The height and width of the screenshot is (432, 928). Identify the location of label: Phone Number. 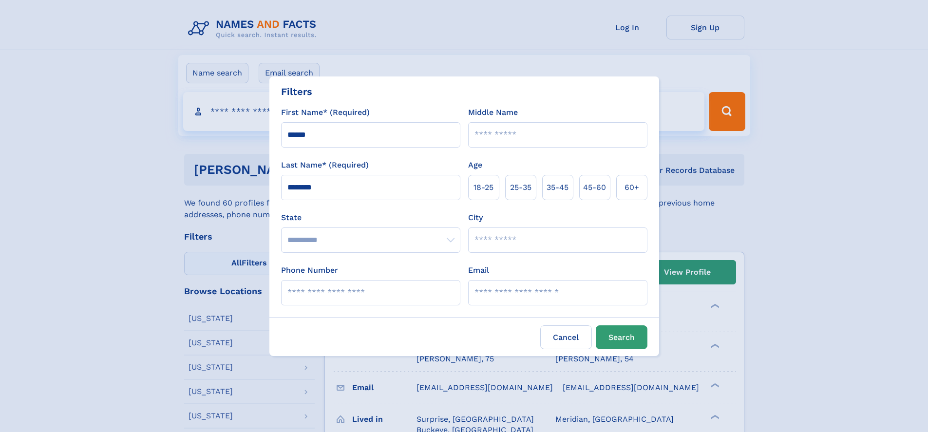
(309, 270).